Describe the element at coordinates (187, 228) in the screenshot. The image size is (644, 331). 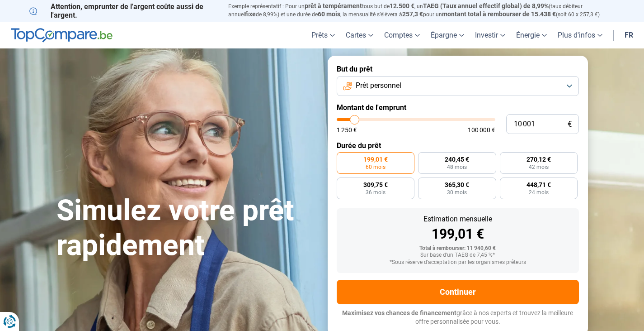
I see `h1: Simulez votre prêt rapidement` at that location.